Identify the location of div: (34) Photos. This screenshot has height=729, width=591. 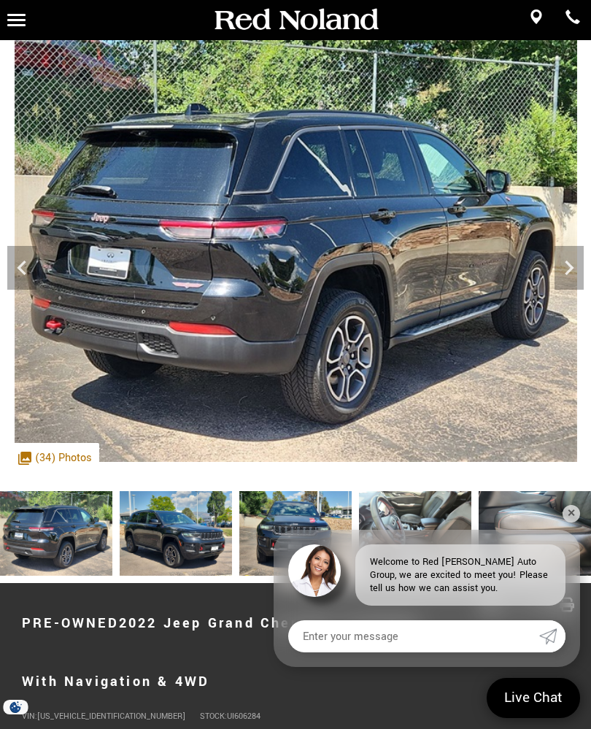
(55, 458).